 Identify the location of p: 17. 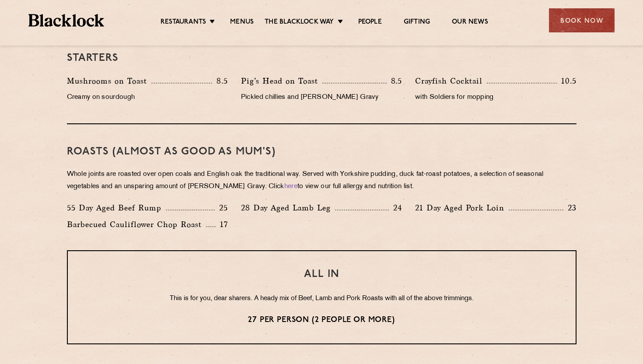
(222, 224).